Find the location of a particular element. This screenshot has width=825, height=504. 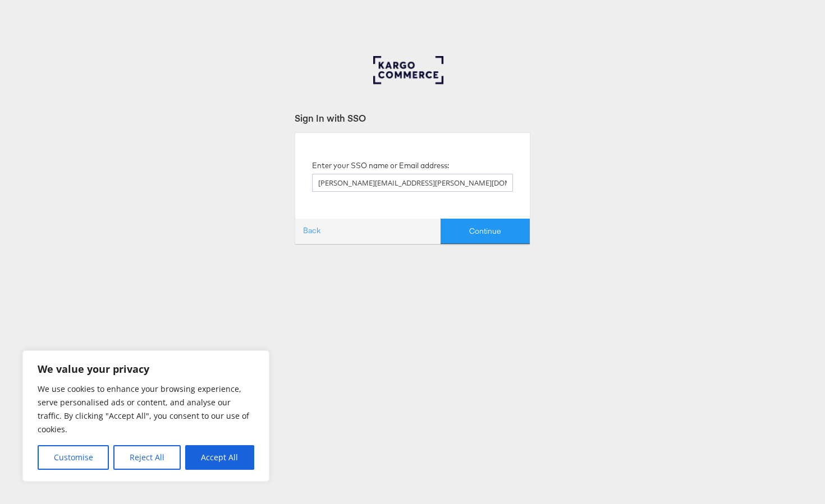

button: Accept All is located at coordinates (220, 458).